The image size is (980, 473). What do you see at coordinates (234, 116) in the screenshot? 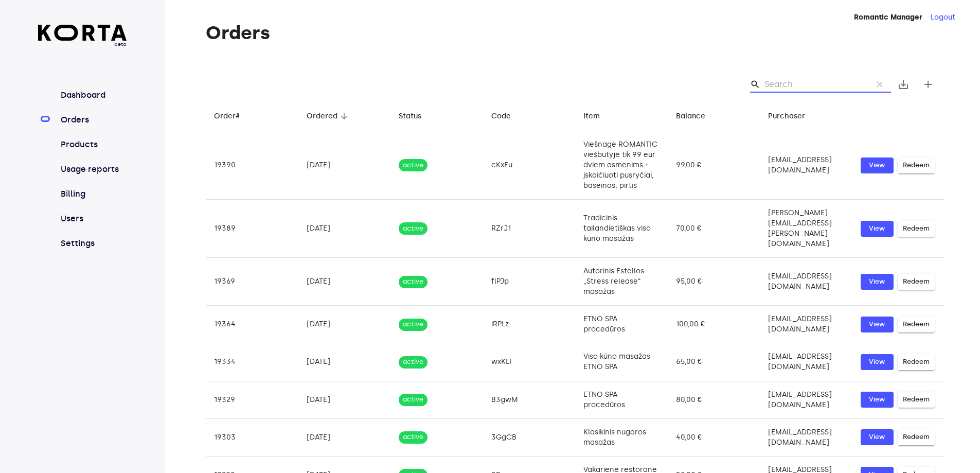
I see `span: Order#` at bounding box center [234, 116].